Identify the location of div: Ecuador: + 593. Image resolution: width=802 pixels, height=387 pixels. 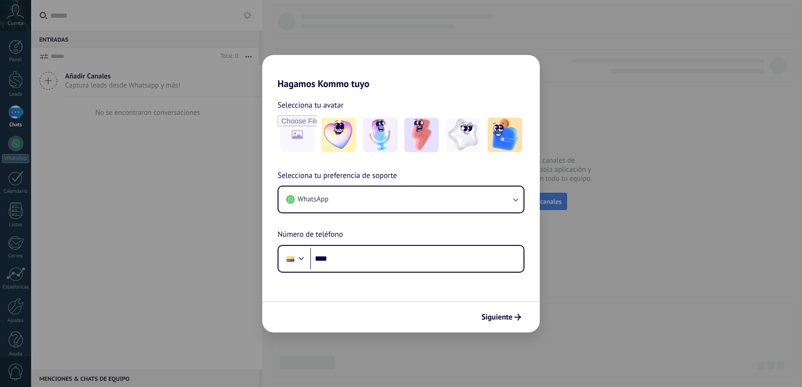
(291, 259).